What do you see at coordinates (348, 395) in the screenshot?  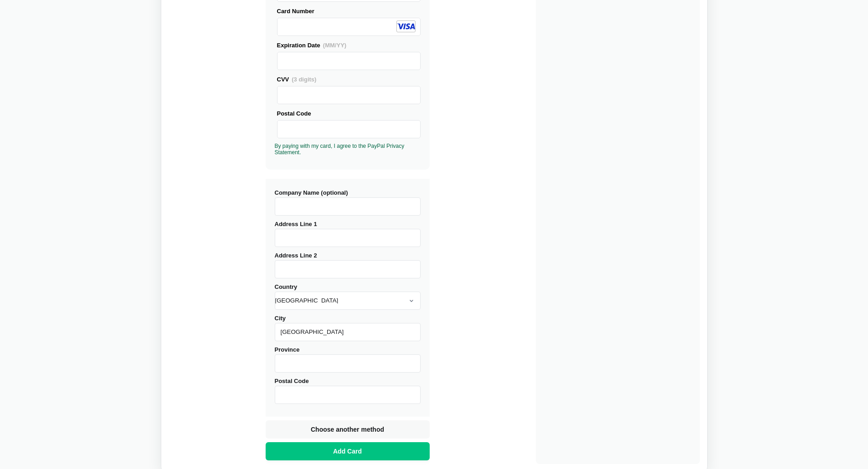 I see `input: Postal Code` at bounding box center [348, 395].